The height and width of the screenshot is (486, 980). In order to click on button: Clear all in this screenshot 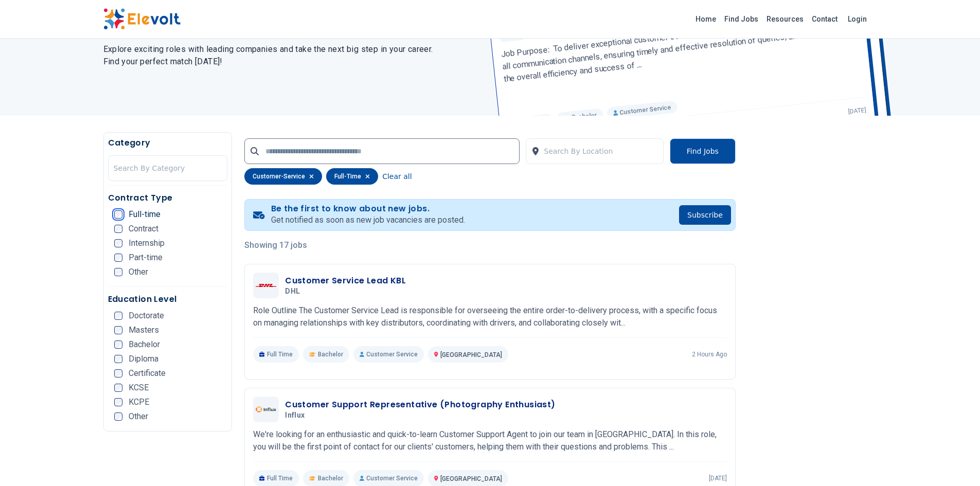, I will do `click(397, 176)`.